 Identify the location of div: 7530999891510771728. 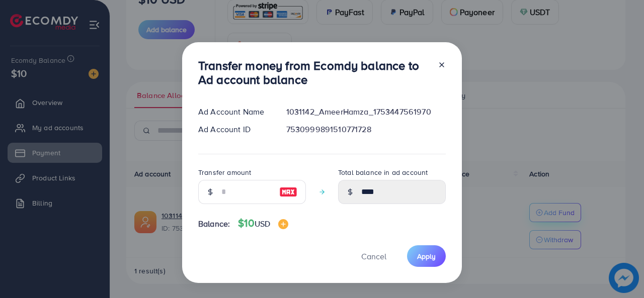
(365, 129).